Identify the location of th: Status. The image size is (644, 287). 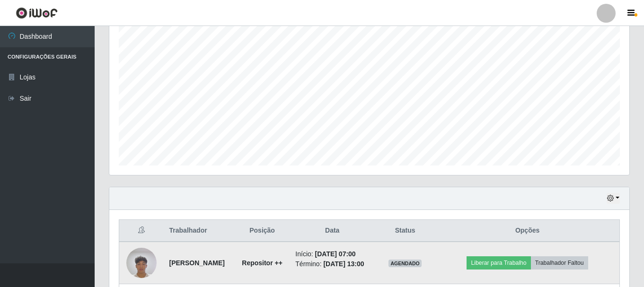
(405, 231).